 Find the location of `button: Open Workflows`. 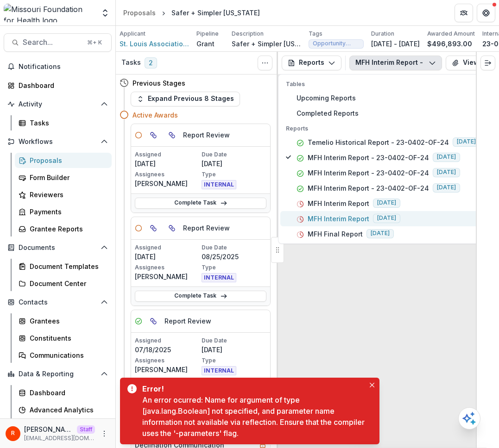

button: Open Workflows is located at coordinates (58, 142).